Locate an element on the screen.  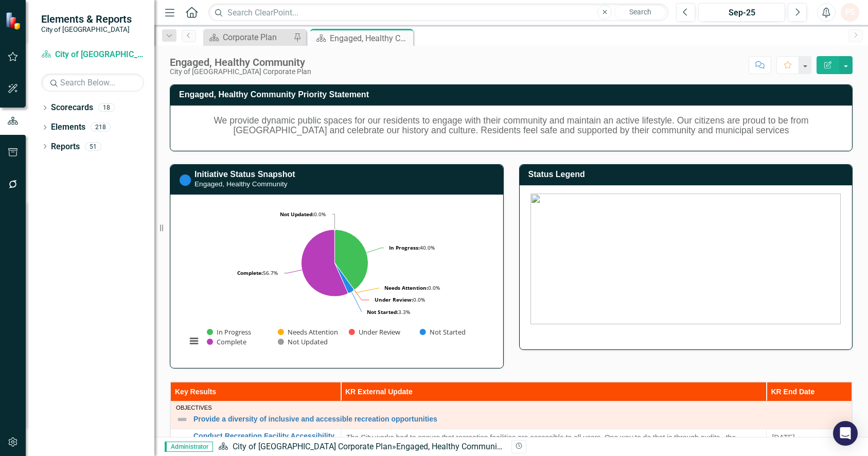
div: PS is located at coordinates (850, 12).